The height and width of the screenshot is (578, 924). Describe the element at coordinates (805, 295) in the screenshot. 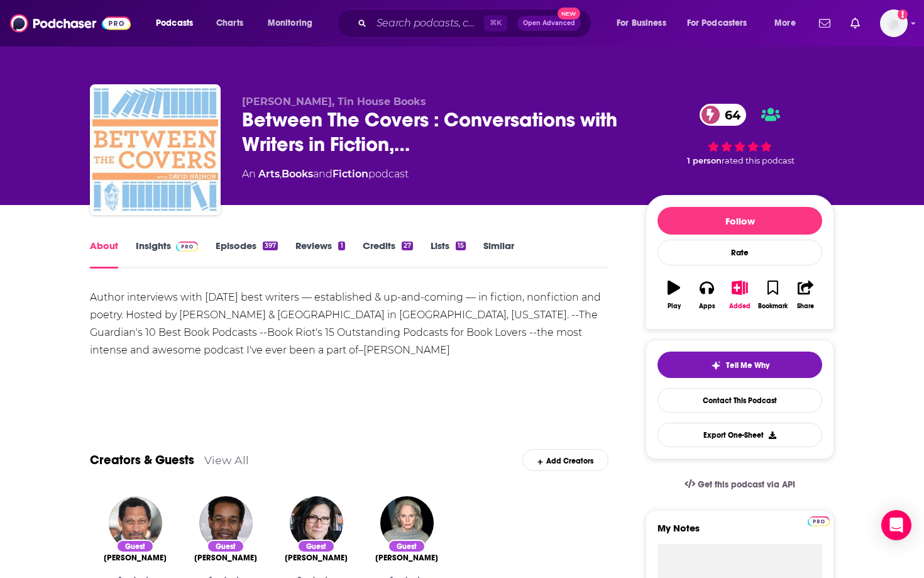

I see `button: Share` at that location.